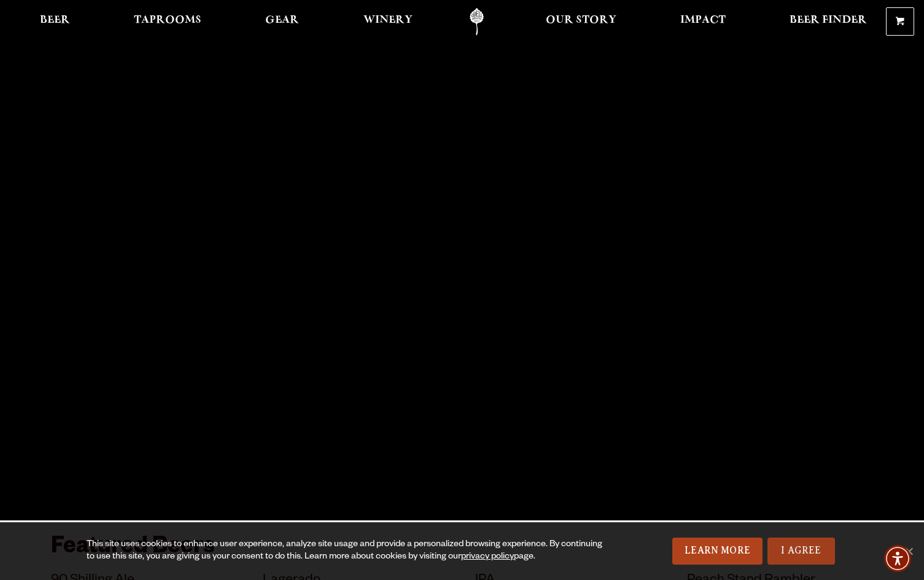 This screenshot has height=580, width=924. I want to click on span: Impact, so click(703, 20).